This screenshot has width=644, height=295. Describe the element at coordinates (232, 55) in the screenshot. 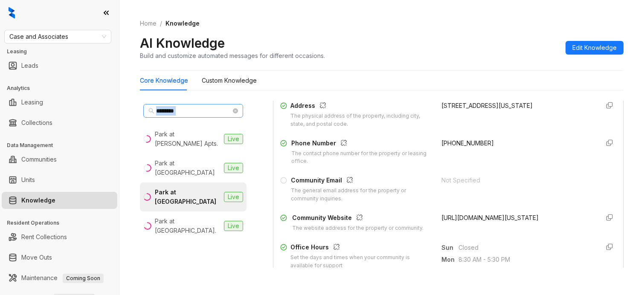

I see `div: Build and customize automated messages for different occasions.` at that location.